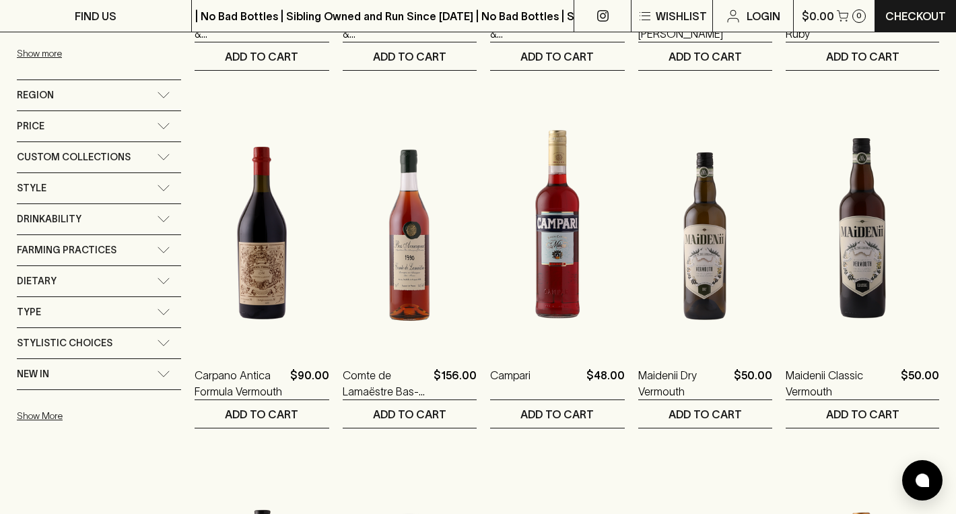  Describe the element at coordinates (29, 312) in the screenshot. I see `span: Type` at that location.